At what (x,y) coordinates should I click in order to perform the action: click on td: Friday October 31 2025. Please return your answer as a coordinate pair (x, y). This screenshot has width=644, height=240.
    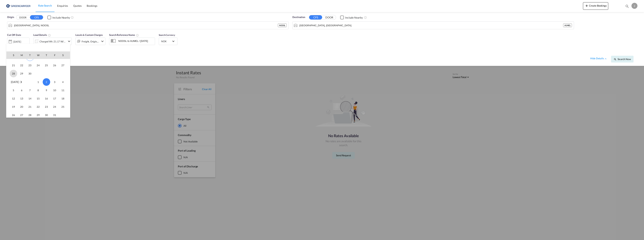
    Looking at the image, I should click on (55, 115).